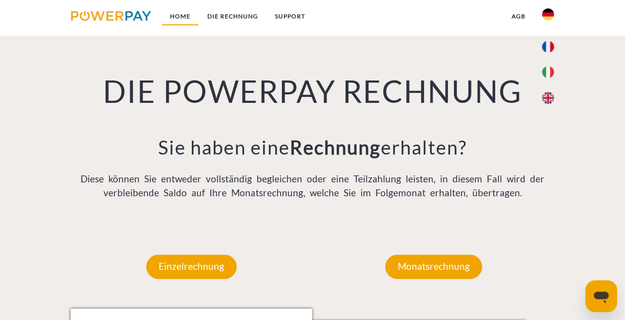  What do you see at coordinates (191, 267) in the screenshot?
I see `p: Einzelrechnung` at bounding box center [191, 267].